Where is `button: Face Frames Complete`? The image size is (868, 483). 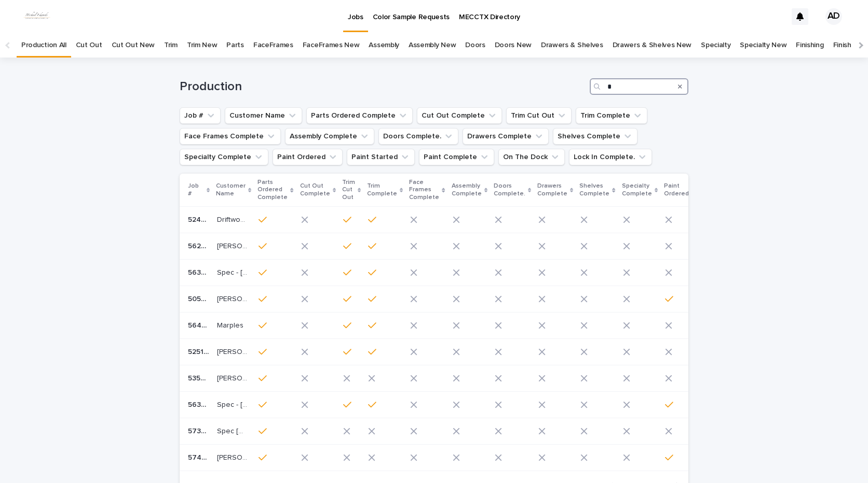
button: Face Frames Complete is located at coordinates (230, 136).